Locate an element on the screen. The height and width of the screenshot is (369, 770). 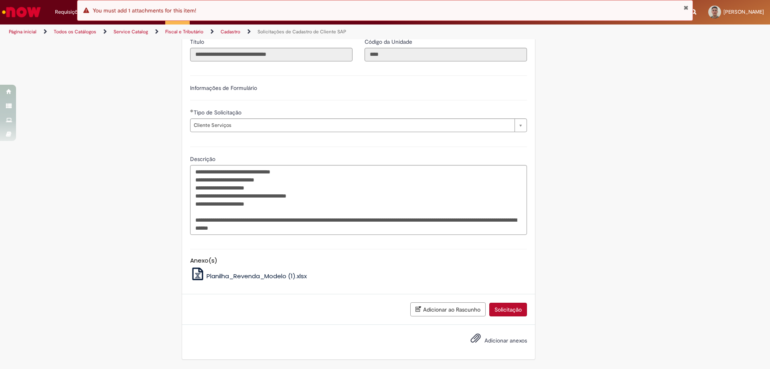
span: Somente leitura - Código da Unidade is located at coordinates (389, 42).